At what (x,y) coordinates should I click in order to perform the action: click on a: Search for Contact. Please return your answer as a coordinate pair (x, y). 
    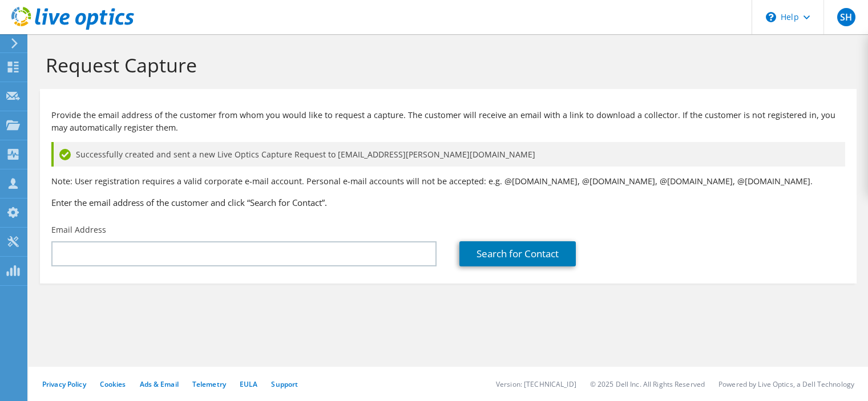
    Looking at the image, I should click on (517, 254).